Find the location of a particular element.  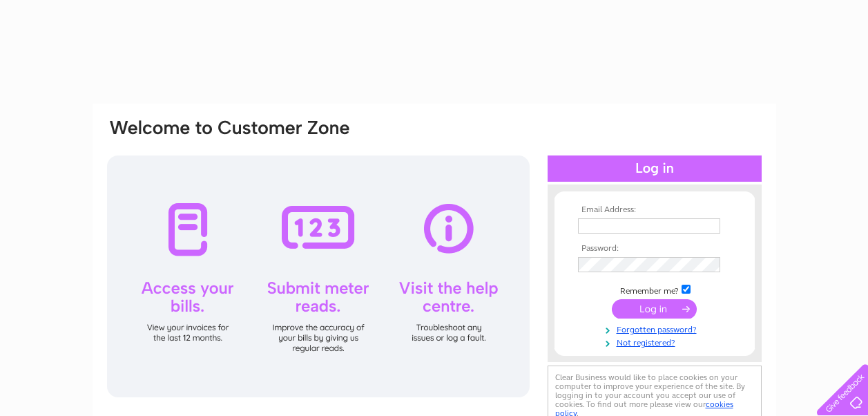

th: Password: is located at coordinates (655, 249).